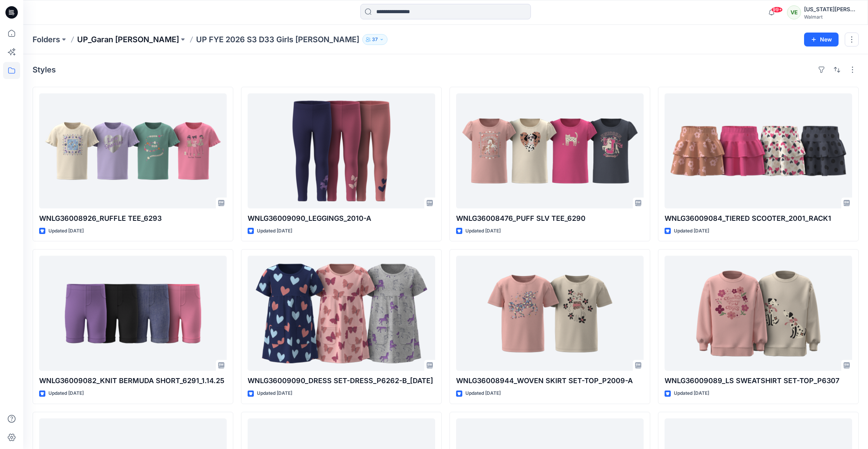 The width and height of the screenshot is (868, 449). I want to click on p: 37, so click(375, 39).